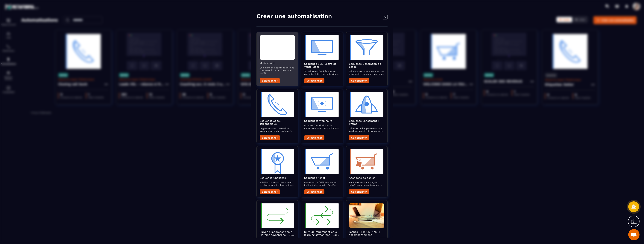 This screenshot has width=644, height=244. What do you see at coordinates (367, 122) in the screenshot?
I see `h2: Séquence Lancement / Promo` at bounding box center [367, 122].